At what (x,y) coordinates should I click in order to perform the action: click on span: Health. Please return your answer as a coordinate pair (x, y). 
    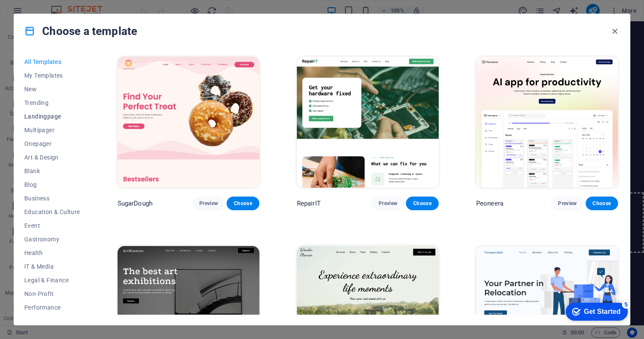
    Looking at the image, I should click on (52, 253).